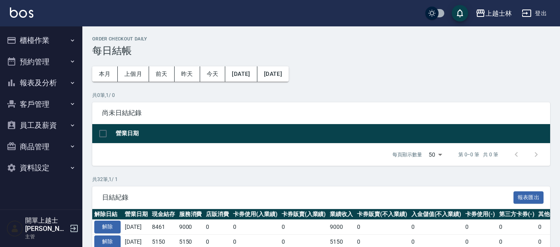 This screenshot has width=560, height=247. What do you see at coordinates (382, 214) in the screenshot?
I see `th: 卡券販賣(不入業績)` at bounding box center [382, 214].